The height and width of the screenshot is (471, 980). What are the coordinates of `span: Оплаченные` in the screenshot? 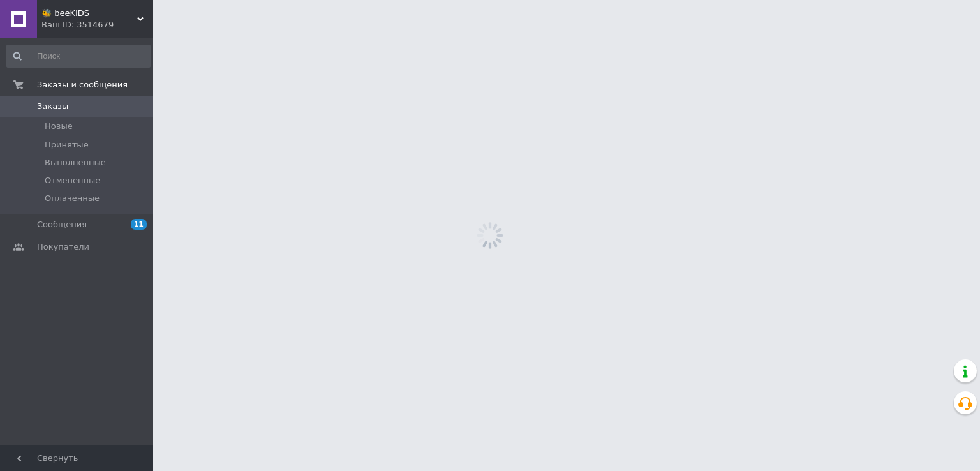 It's located at (72, 199).